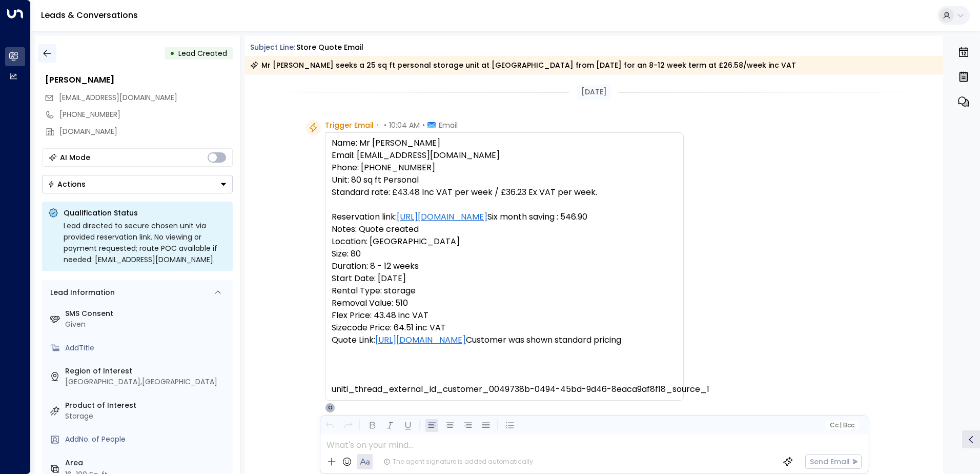 This screenshot has width=980, height=474. What do you see at coordinates (67, 184) in the screenshot?
I see `div: Actions` at bounding box center [67, 184].